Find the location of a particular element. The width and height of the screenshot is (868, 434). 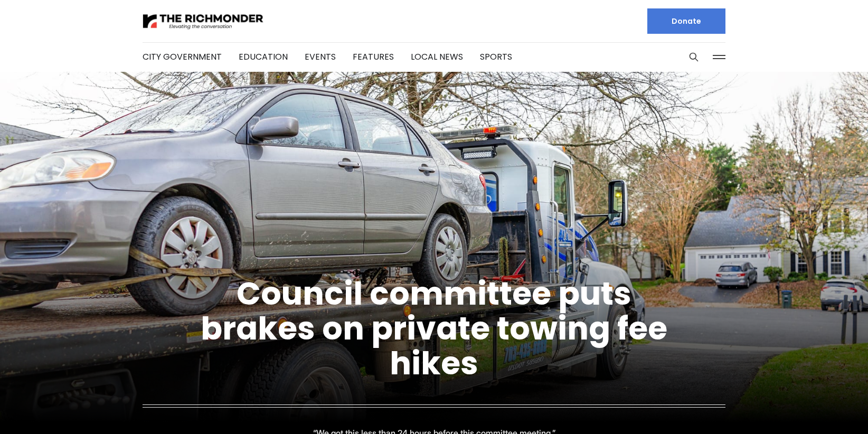

a: Features is located at coordinates (373, 56).